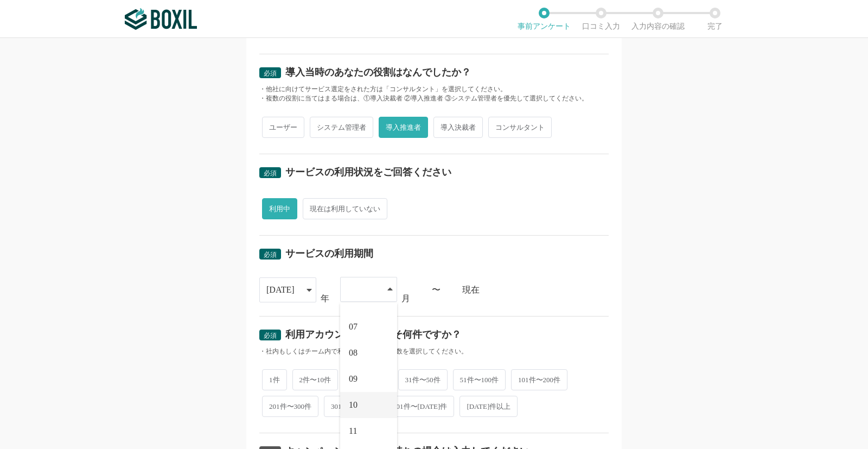 The width and height of the screenshot is (868, 449). Describe the element at coordinates (353, 431) in the screenshot. I see `span: 11` at that location.